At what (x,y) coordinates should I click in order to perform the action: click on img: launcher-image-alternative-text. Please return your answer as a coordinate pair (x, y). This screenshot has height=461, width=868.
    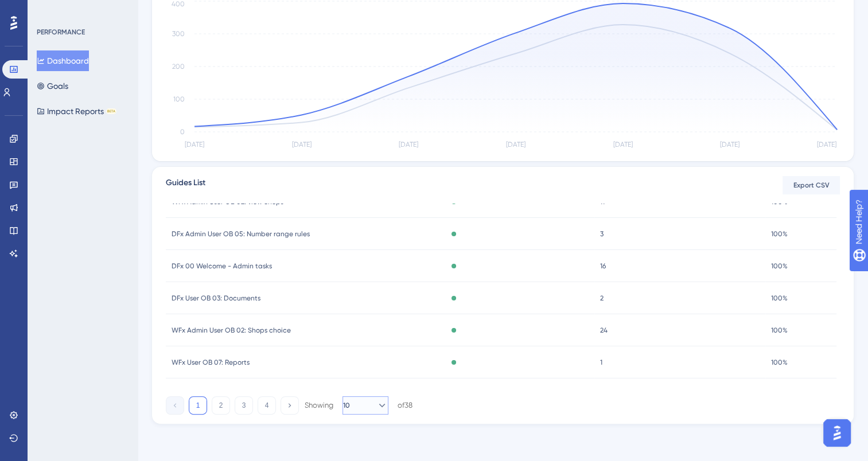
    Looking at the image, I should click on (18, 17).